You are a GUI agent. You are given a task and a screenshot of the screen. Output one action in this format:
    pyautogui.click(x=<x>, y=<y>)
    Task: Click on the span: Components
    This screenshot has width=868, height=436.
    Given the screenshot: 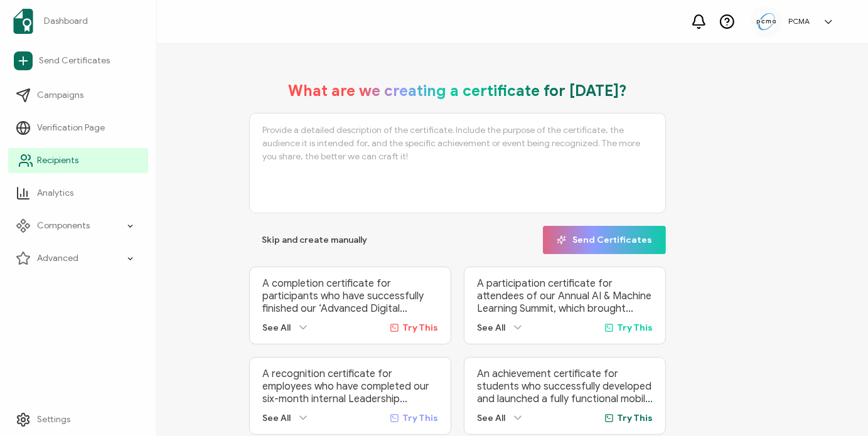 What is the action you would take?
    pyautogui.click(x=63, y=226)
    